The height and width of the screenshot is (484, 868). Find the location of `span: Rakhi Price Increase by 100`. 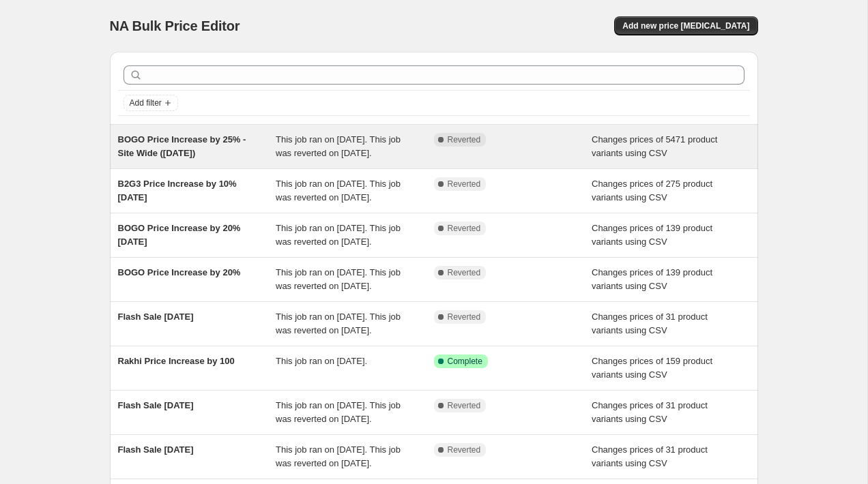

span: Rakhi Price Increase by 100 is located at coordinates (176, 360).